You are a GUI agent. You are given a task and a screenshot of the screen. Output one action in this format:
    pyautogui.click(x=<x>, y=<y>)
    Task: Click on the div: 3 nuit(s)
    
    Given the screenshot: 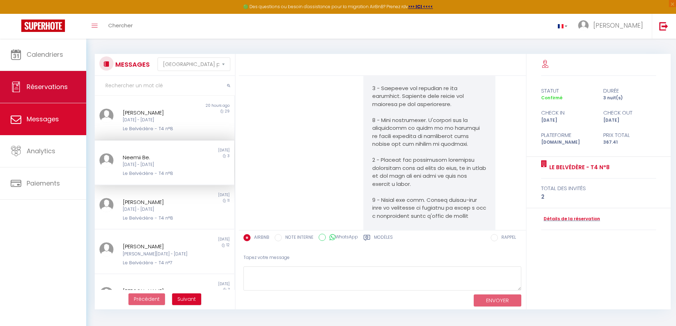 What is the action you would take?
    pyautogui.click(x=630, y=98)
    